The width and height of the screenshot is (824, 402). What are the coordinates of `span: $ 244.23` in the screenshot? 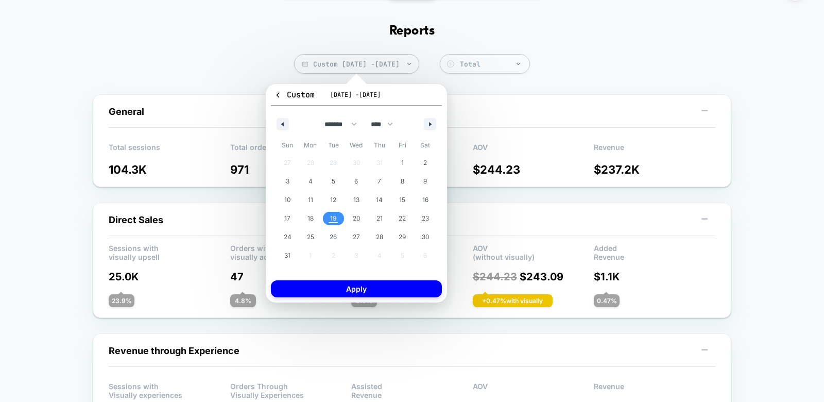 It's located at (495, 277).